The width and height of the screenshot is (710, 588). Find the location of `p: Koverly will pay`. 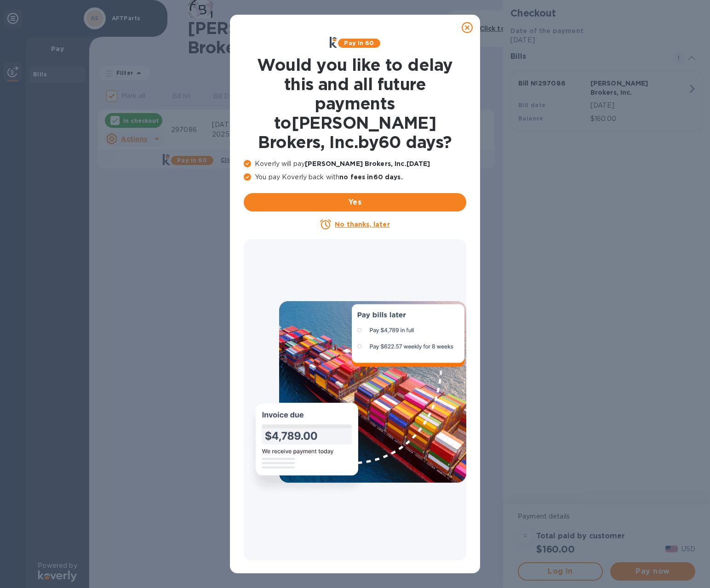

p: Koverly will pay is located at coordinates (355, 164).